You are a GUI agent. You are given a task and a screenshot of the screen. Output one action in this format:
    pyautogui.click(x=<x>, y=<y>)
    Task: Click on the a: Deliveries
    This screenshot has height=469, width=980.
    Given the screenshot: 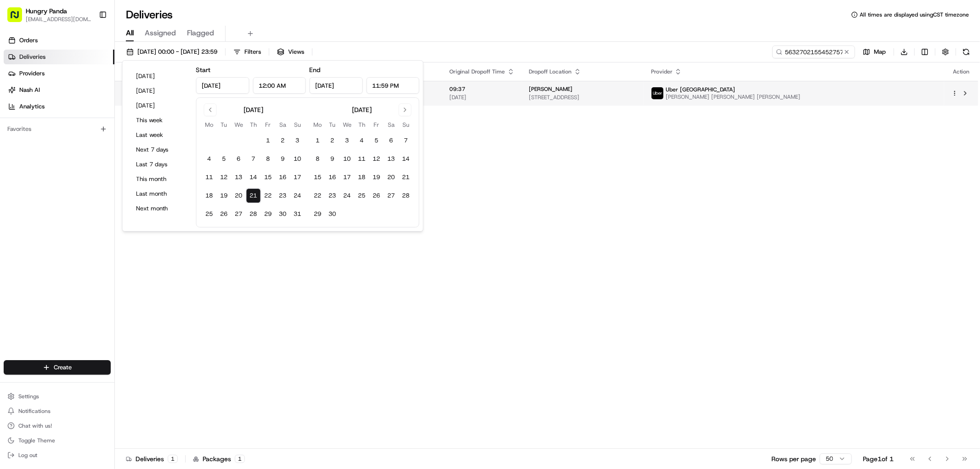 What is the action you would take?
    pyautogui.click(x=59, y=57)
    